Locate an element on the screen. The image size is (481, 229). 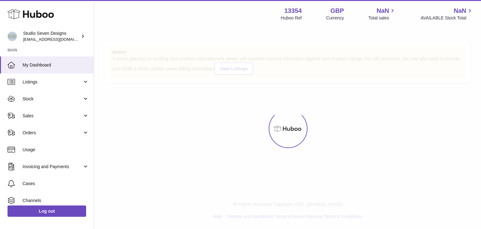
span: Stock is located at coordinates (52, 99).